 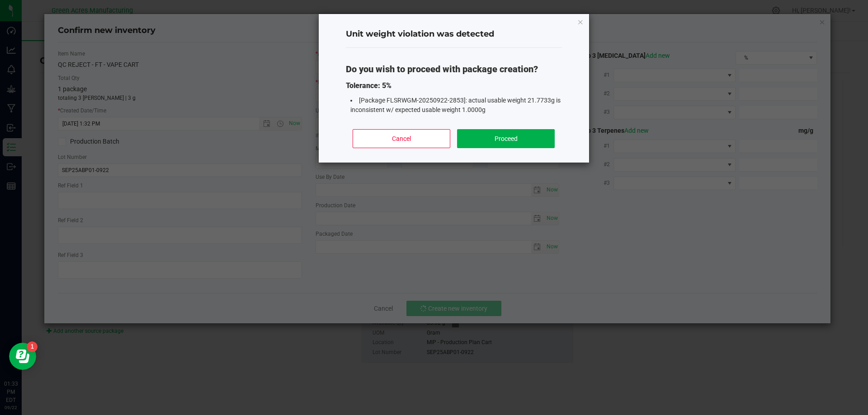 What do you see at coordinates (454, 69) in the screenshot?
I see `p: Do you wish to proceed with package creation?` at bounding box center [454, 69].